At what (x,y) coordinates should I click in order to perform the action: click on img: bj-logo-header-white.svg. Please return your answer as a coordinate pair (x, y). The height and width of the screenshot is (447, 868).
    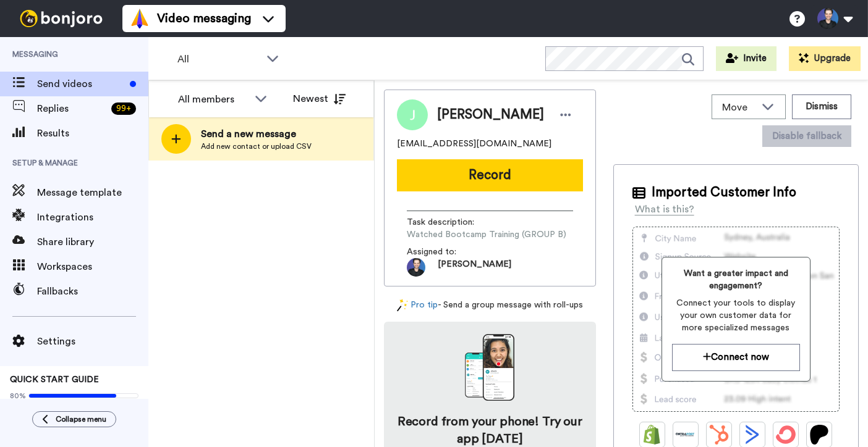
    Looking at the image, I should click on (61, 19).